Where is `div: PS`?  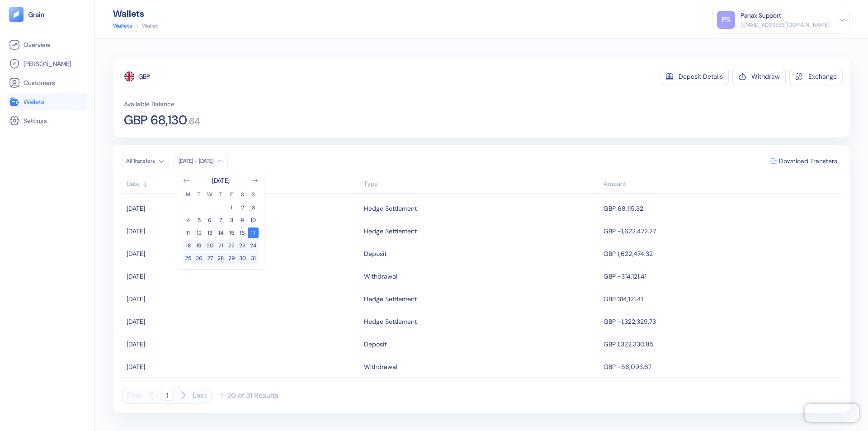
div: PS is located at coordinates (726, 20).